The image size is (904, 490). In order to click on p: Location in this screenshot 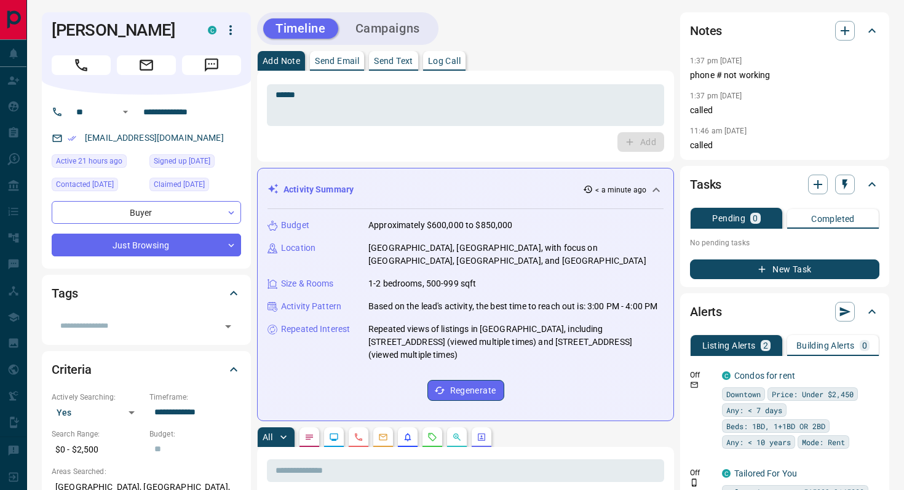, I will do `click(298, 248)`.